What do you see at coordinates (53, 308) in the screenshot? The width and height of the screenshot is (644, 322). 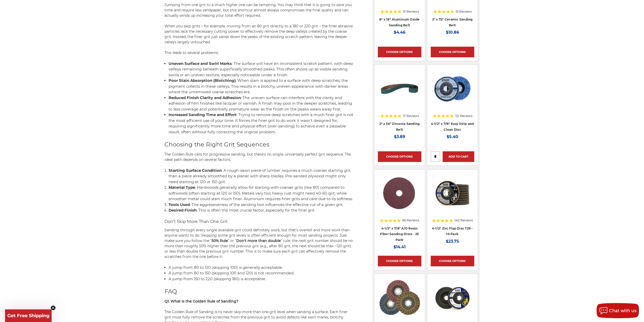 I see `button: Close teaser` at bounding box center [53, 308].